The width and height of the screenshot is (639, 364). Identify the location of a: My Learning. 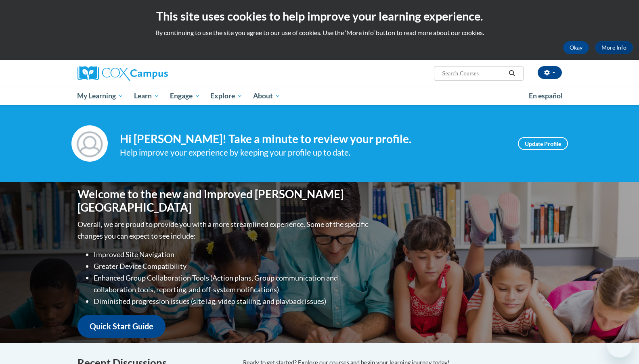
(101, 96).